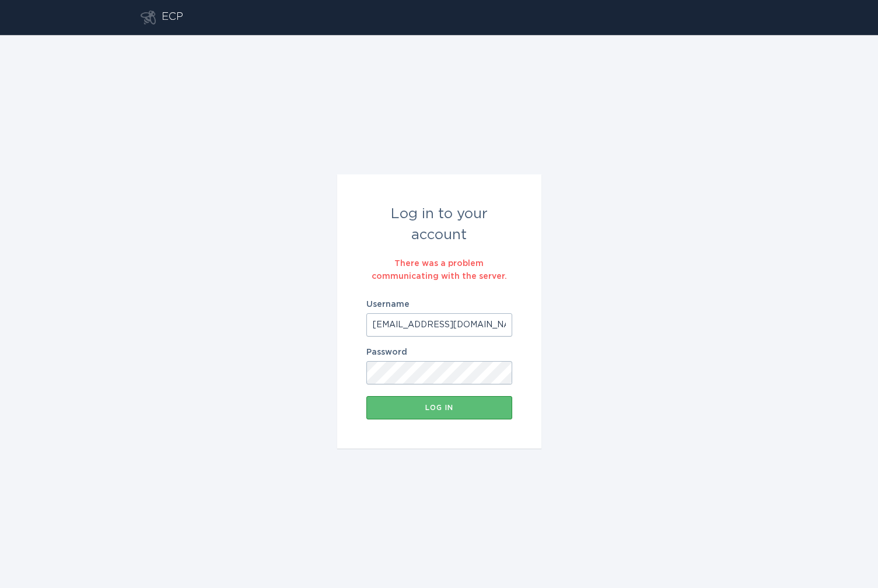 This screenshot has width=878, height=588. Describe the element at coordinates (148, 17) in the screenshot. I see `button: Go to dashboard` at that location.